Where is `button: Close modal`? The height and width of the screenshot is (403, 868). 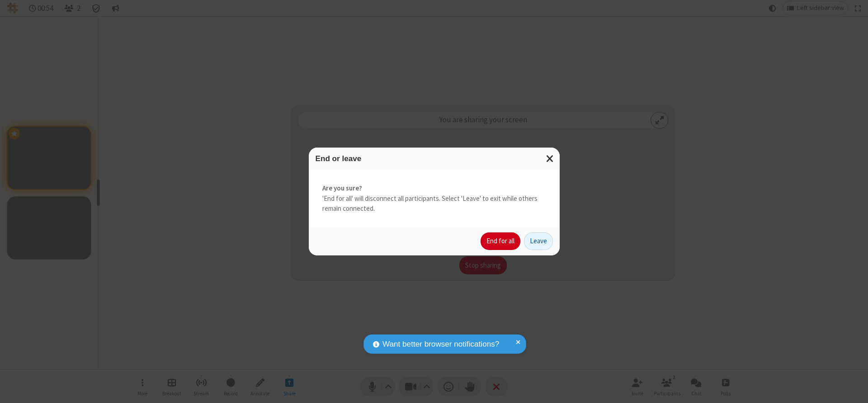 button: Close modal is located at coordinates (550, 159).